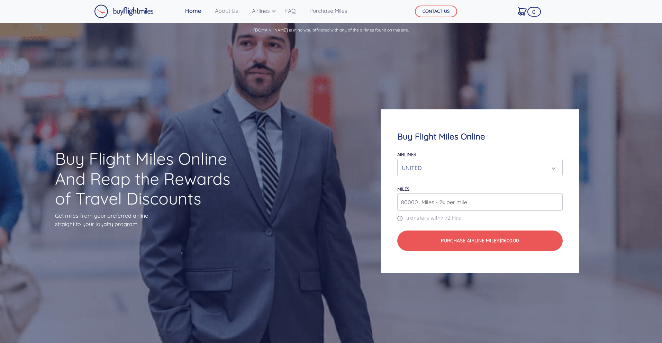 Image resolution: width=662 pixels, height=343 pixels. What do you see at coordinates (124, 11) in the screenshot?
I see `a: Buy Flight Miles Logo` at bounding box center [124, 11].